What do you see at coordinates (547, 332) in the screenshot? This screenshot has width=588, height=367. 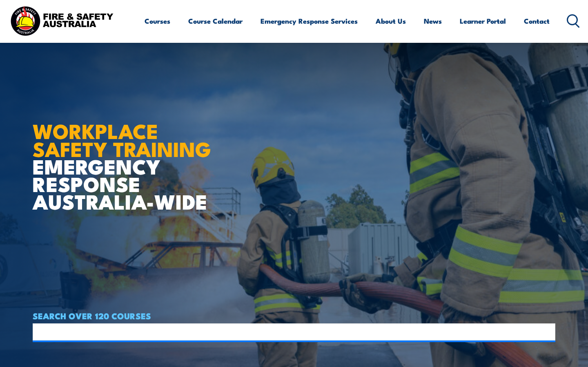 I see `button: Search magnifier button` at bounding box center [547, 332].